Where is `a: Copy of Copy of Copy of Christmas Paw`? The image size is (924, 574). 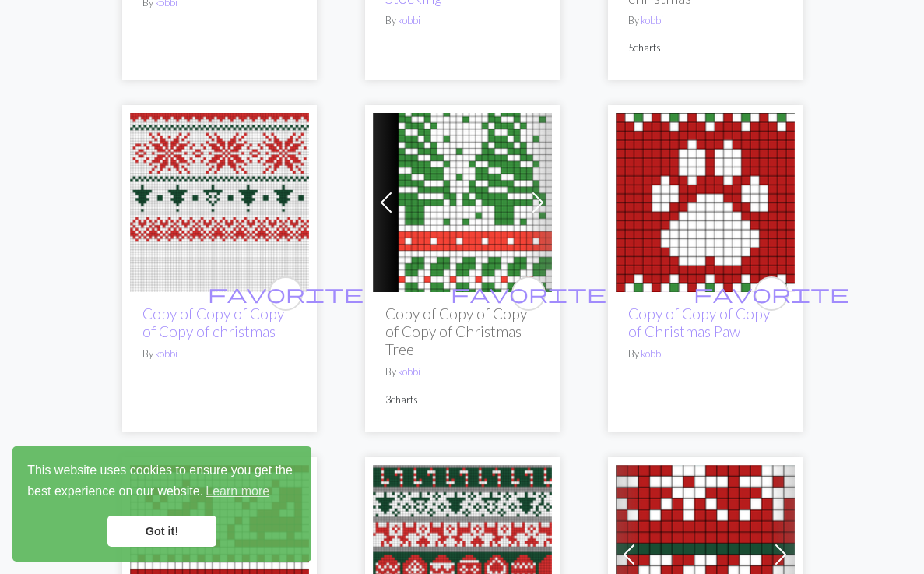 a: Copy of Copy of Copy of Christmas Paw is located at coordinates (699, 323).